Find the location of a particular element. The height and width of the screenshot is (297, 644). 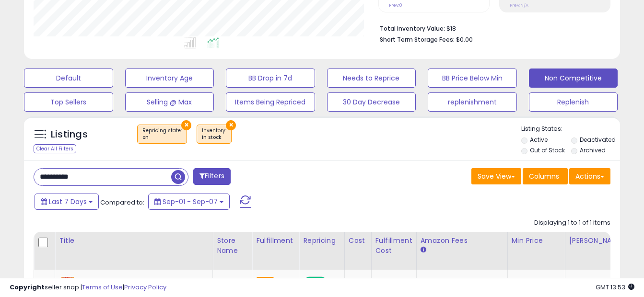

span: $0.00 is located at coordinates (464, 39).